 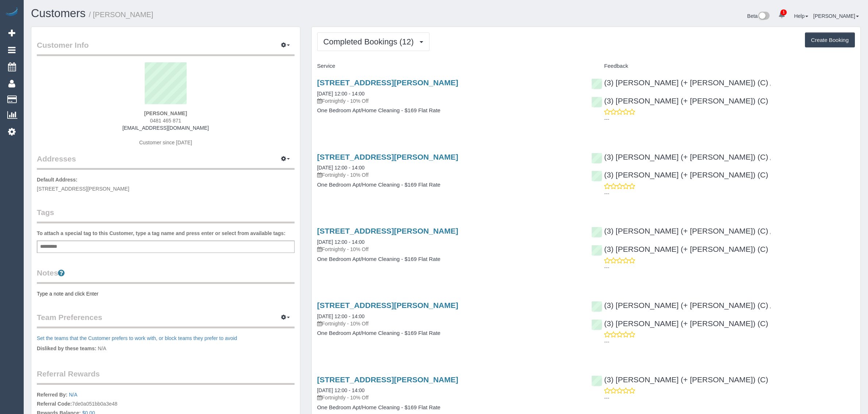 What do you see at coordinates (166, 121) in the screenshot?
I see `span: 0481 465 871` at bounding box center [166, 121].